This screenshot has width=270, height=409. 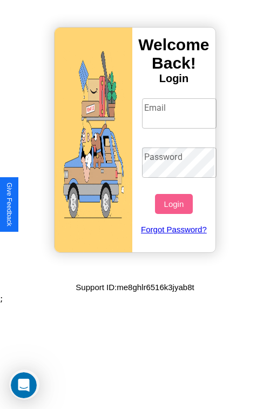 I want to click on img: gif, so click(x=93, y=140).